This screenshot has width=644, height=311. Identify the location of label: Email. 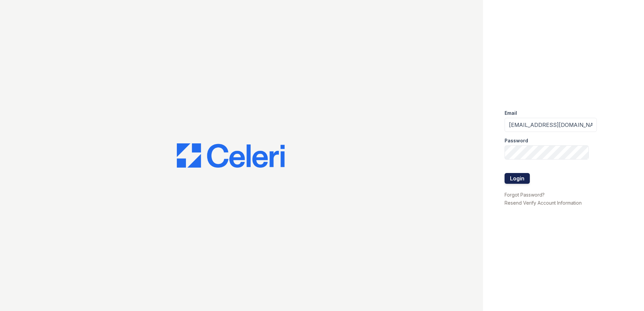
(511, 113).